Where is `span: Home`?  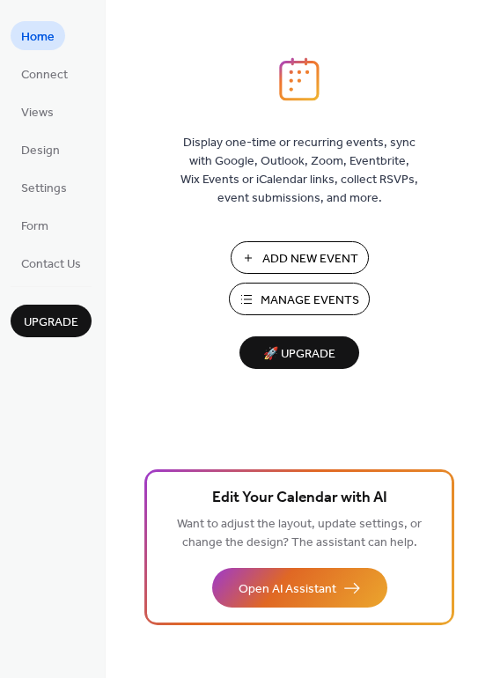
span: Home is located at coordinates (38, 37).